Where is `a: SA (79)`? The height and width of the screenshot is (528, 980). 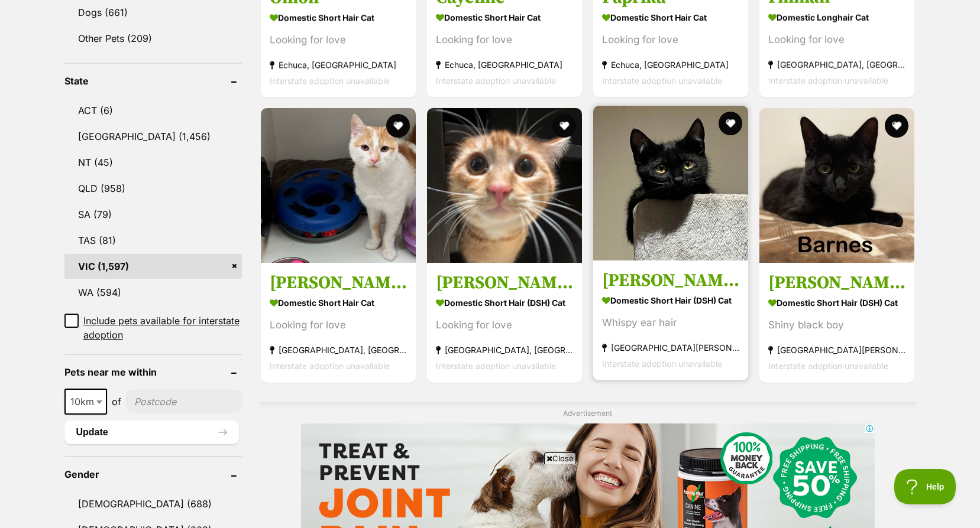 a: SA (79) is located at coordinates (153, 215).